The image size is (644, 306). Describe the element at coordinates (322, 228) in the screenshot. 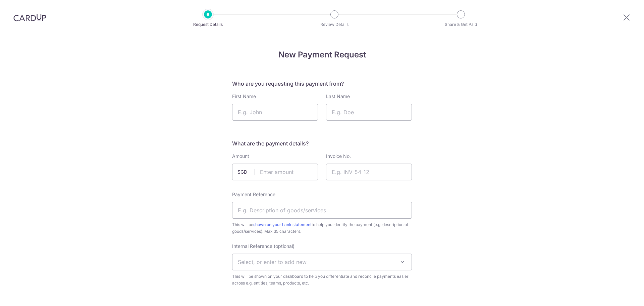

I see `span: This will be to help you identify the payment (e.g. description of goods/services). Max 35 charac...` at that location.